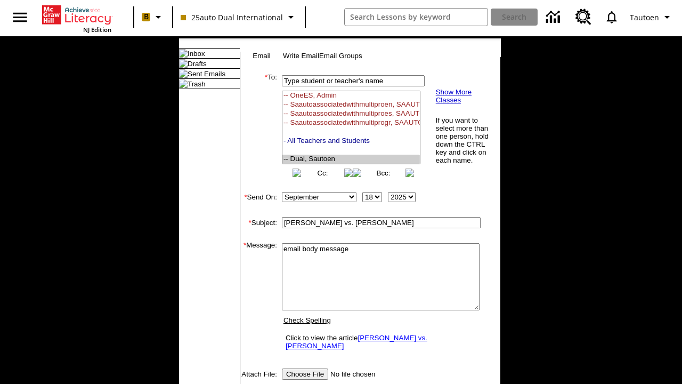 The image size is (682, 384). I want to click on input: search field, so click(416, 17).